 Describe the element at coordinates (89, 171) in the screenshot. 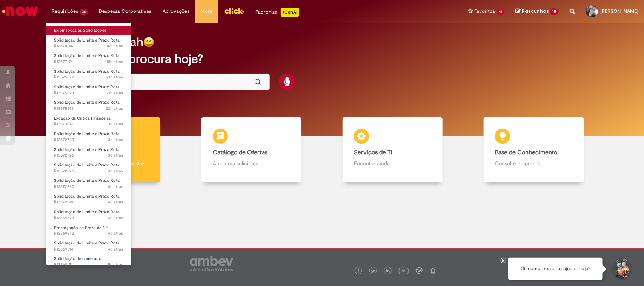

I see `span: R13572626` at that location.